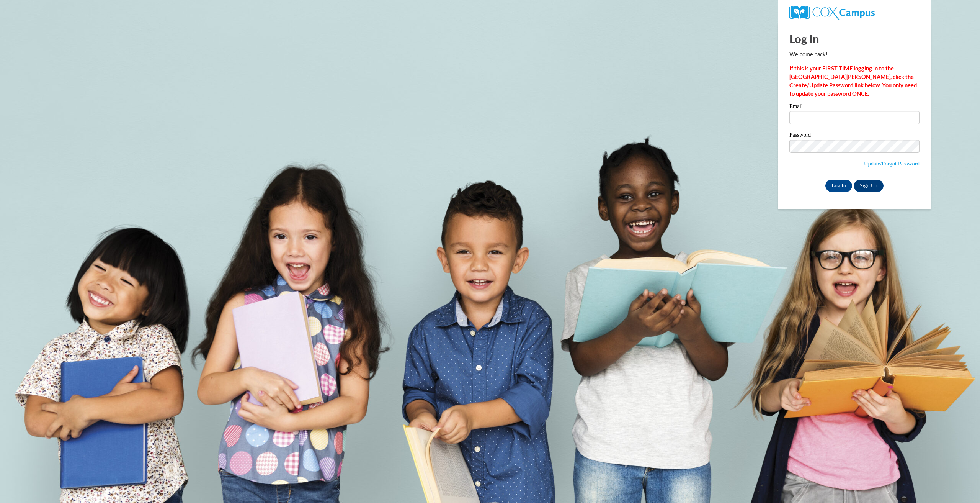  What do you see at coordinates (832, 12) in the screenshot?
I see `a: COX Campus` at bounding box center [832, 12].